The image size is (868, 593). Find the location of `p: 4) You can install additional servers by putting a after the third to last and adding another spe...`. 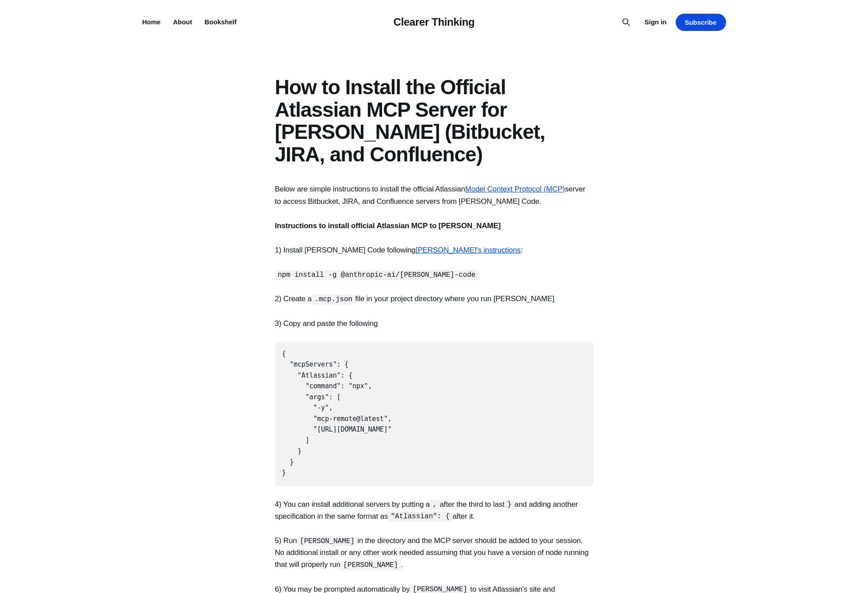

p: 4) You can install additional servers by putting a after the third to last and adding another spe... is located at coordinates (434, 510).